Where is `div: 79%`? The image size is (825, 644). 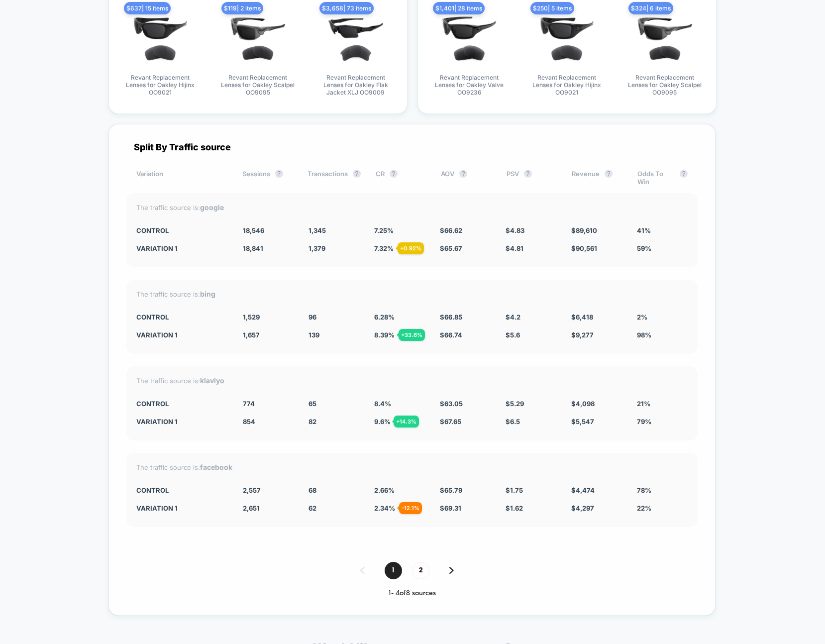 div: 79% is located at coordinates (662, 421).